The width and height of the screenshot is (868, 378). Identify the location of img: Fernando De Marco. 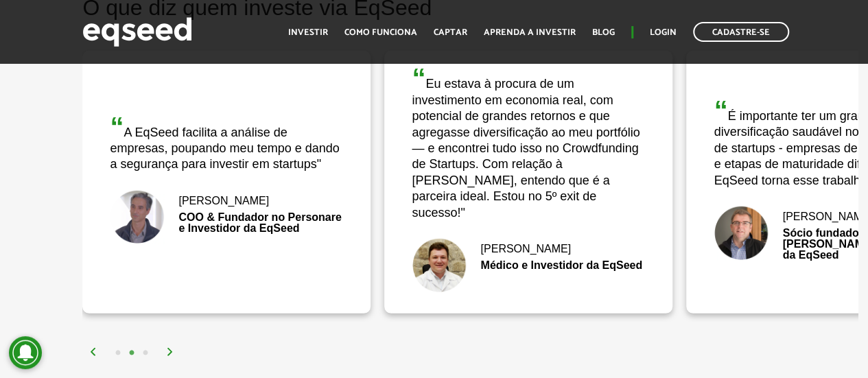
(439, 266).